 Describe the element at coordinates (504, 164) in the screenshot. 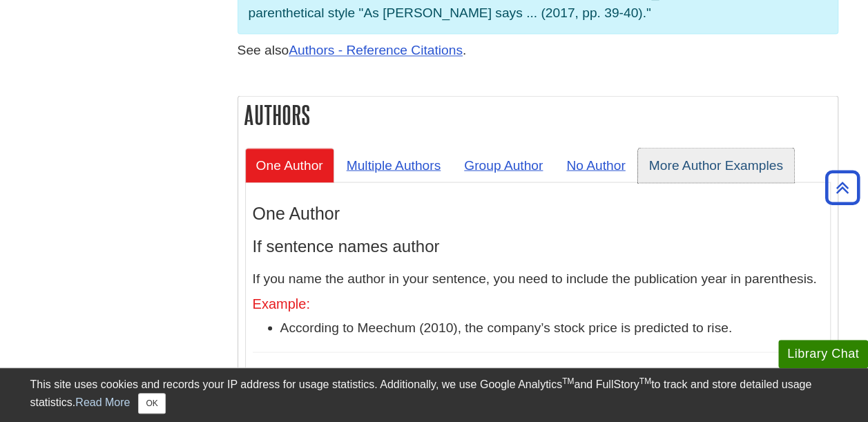

I see `a: Group Author` at that location.